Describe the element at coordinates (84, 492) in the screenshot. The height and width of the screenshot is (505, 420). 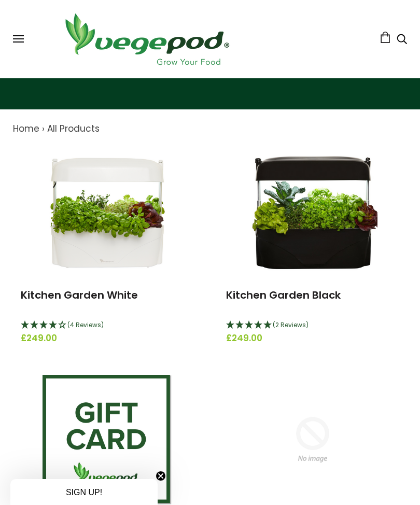
I see `span: SIGN UP!` at that location.